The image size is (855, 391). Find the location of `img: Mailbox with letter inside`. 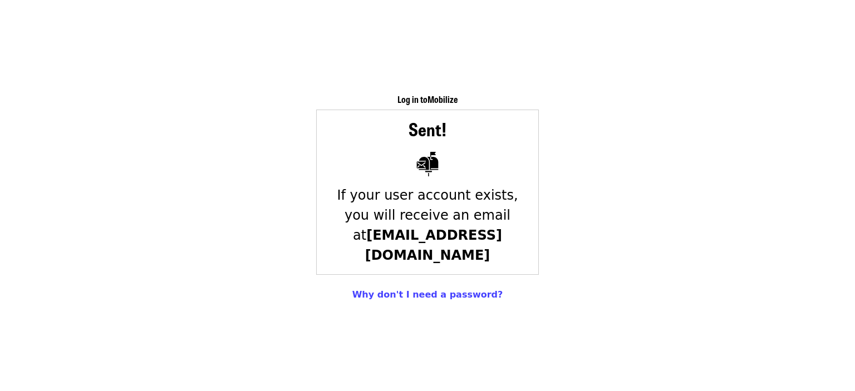

img: Mailbox with letter inside is located at coordinates (428, 164).